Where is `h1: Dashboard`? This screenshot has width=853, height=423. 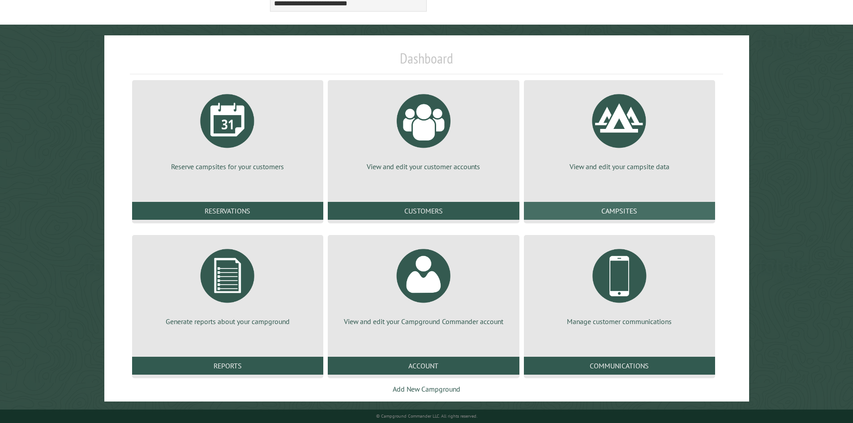 h1: Dashboard is located at coordinates (427, 62).